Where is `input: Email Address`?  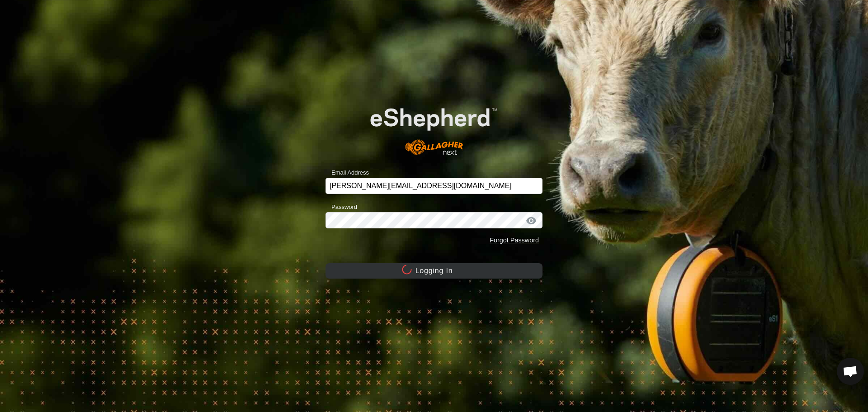 input: Email Address is located at coordinates (434, 186).